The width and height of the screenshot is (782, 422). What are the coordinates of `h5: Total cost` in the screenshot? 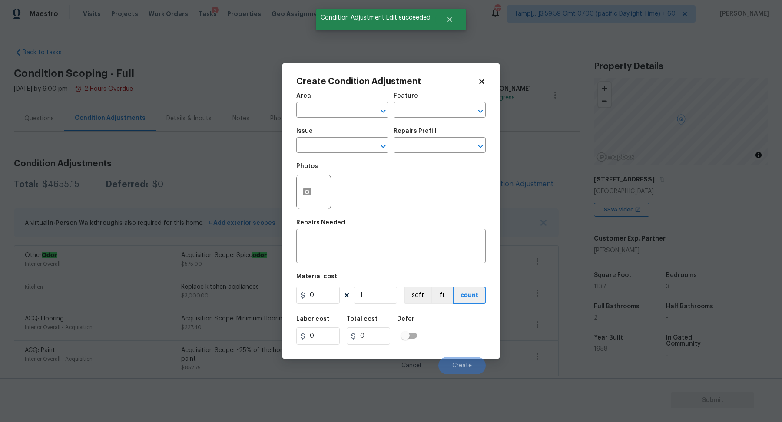 It's located at (362, 319).